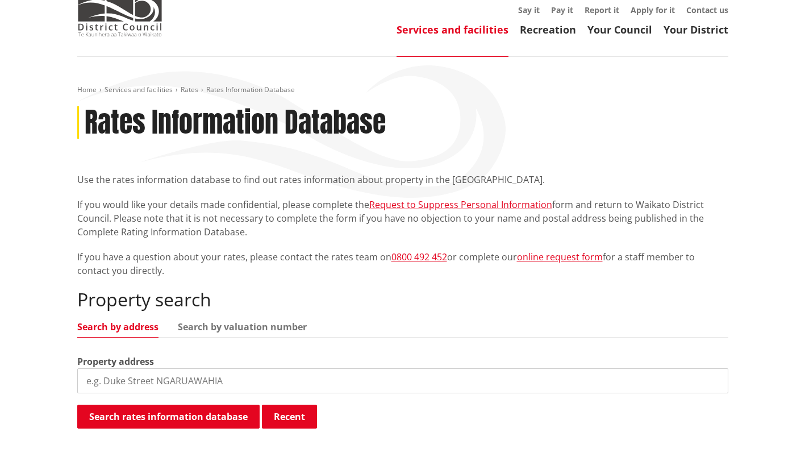 This screenshot has width=805, height=457. What do you see at coordinates (707, 10) in the screenshot?
I see `a: Contact us` at bounding box center [707, 10].